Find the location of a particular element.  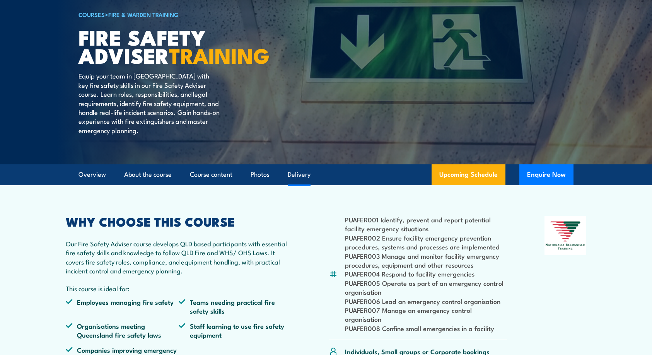

p: Our Fire Safety Adviser course develops QLD based participants with essential fire safety skills ... is located at coordinates (179, 257).